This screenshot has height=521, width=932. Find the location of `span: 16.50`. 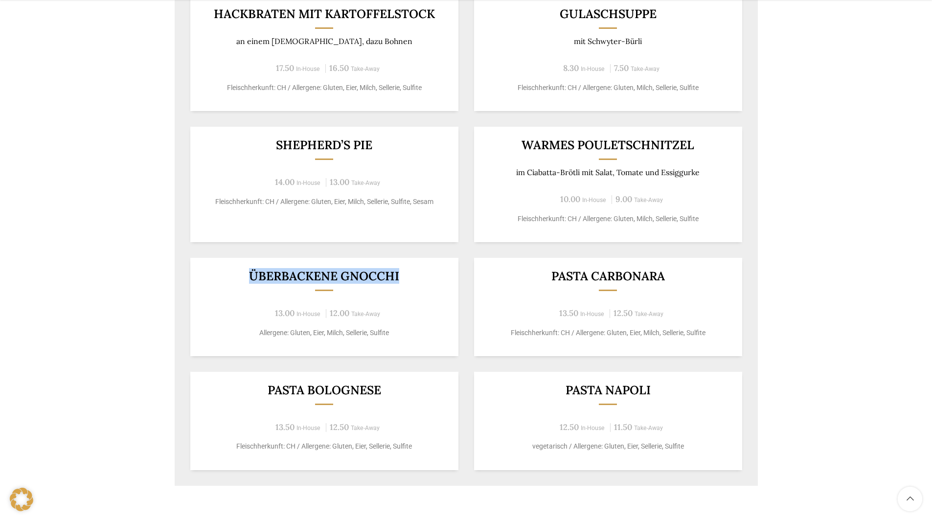

span: 16.50 is located at coordinates (339, 68).